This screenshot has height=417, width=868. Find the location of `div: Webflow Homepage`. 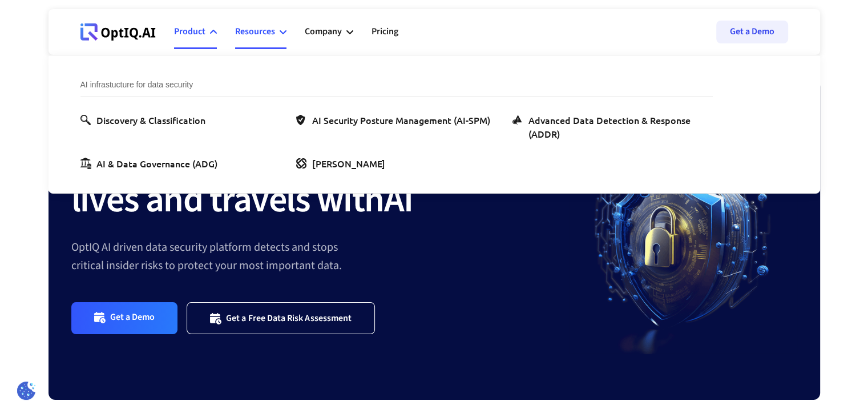

div: Webflow Homepage is located at coordinates (81, 40).